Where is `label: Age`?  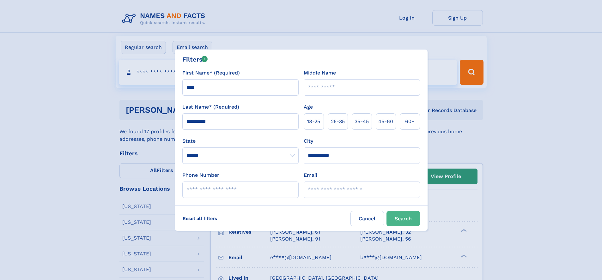
label: Age is located at coordinates (308, 107).